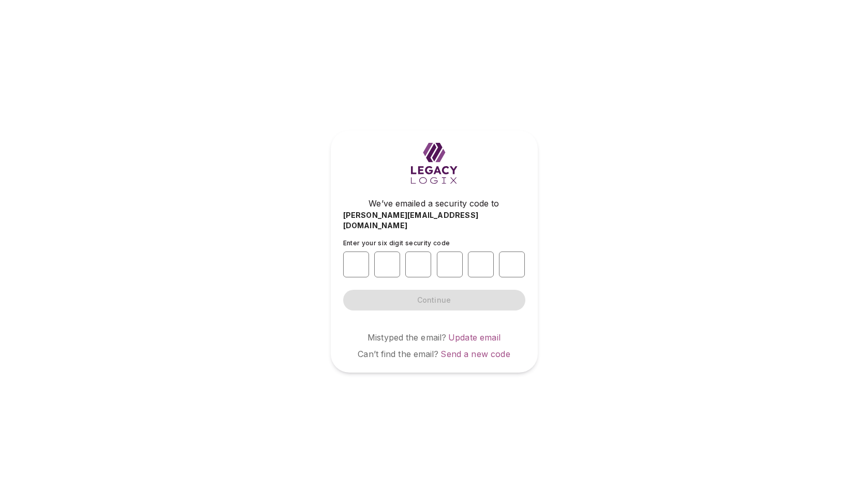 This screenshot has width=868, height=503. What do you see at coordinates (407, 338) in the screenshot?
I see `span: Mistyped the email?` at bounding box center [407, 338].